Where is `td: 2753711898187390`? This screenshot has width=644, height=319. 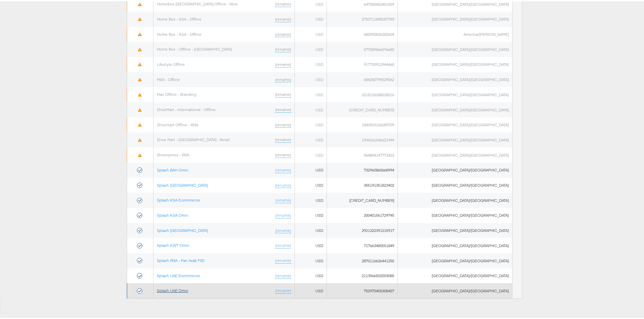
td: 2753711898187390 is located at coordinates (362, 18).